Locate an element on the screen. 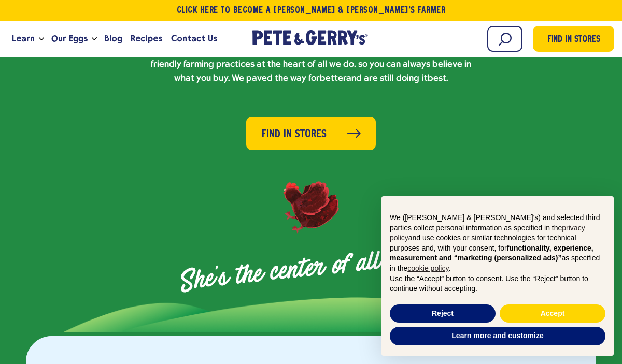 Image resolution: width=622 pixels, height=364 pixels. button: Accept is located at coordinates (553, 314).